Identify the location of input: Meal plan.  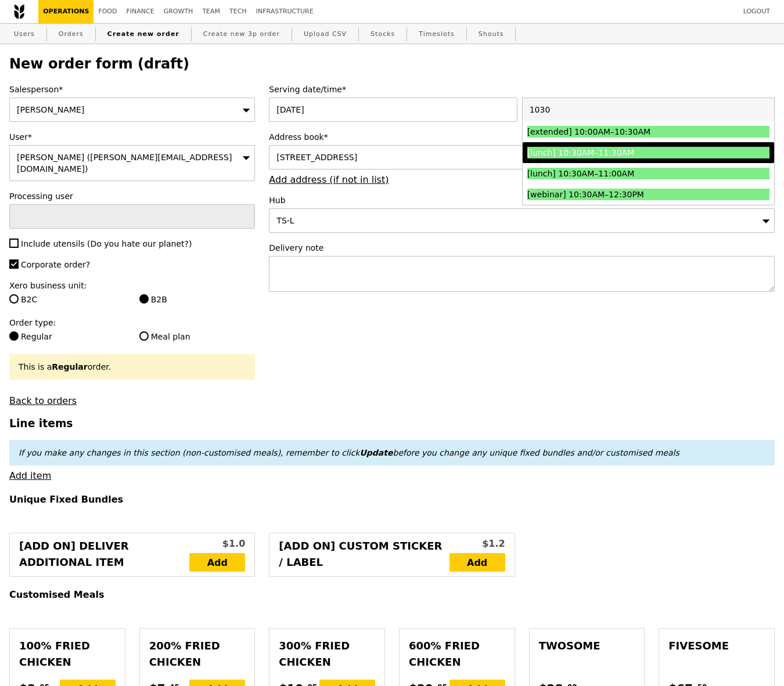
(144, 336).